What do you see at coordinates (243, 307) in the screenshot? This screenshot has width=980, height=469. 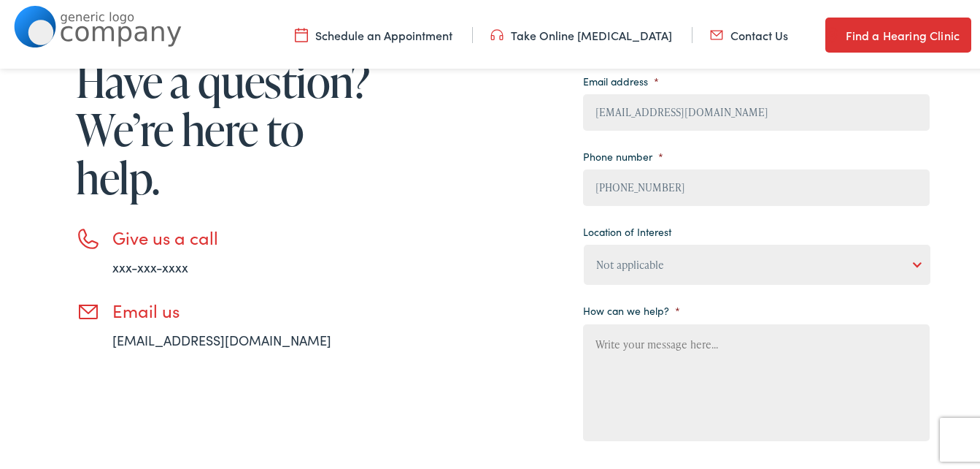 I see `h3: Email us` at bounding box center [243, 307].